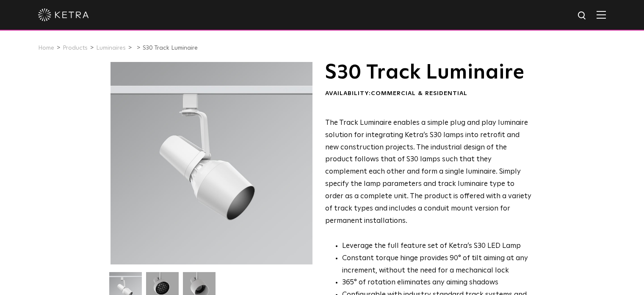 Image resolution: width=644 pixels, height=295 pixels. What do you see at coordinates (428, 73) in the screenshot?
I see `h1: S30 Track Luminaire` at bounding box center [428, 73].